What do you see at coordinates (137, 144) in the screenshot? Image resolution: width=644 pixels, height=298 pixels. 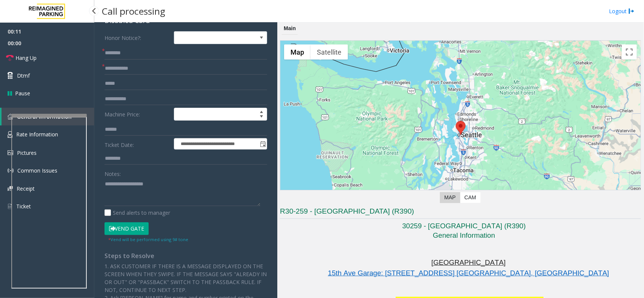 I see `label: Ticket Date:` at bounding box center [137, 144].